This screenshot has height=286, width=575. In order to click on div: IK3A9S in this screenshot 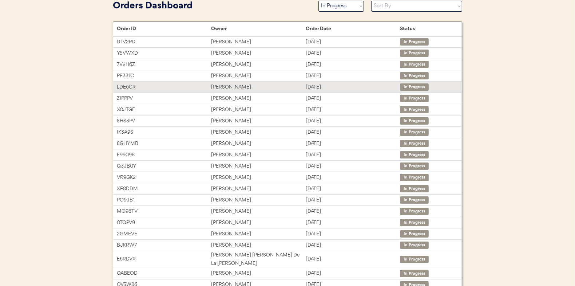, I will do `click(164, 132)`.